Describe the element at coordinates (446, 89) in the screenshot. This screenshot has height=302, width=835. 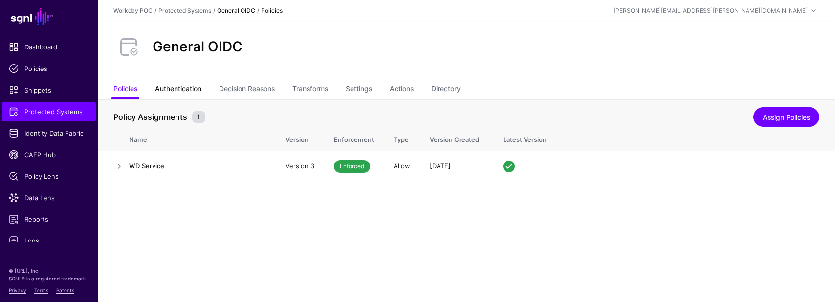
I see `a: Directory` at that location.